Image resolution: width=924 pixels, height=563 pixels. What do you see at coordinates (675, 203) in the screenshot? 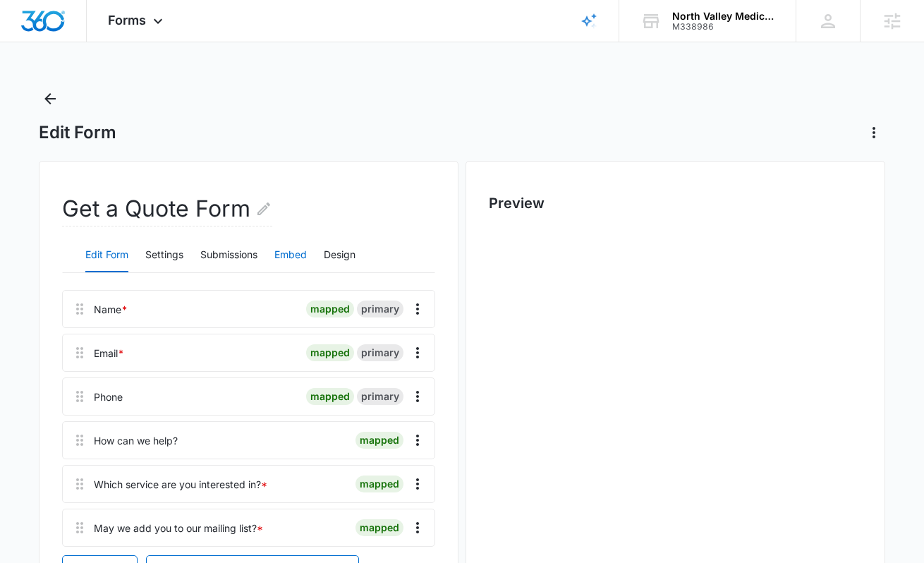
I see `h2: Preview` at bounding box center [675, 203].